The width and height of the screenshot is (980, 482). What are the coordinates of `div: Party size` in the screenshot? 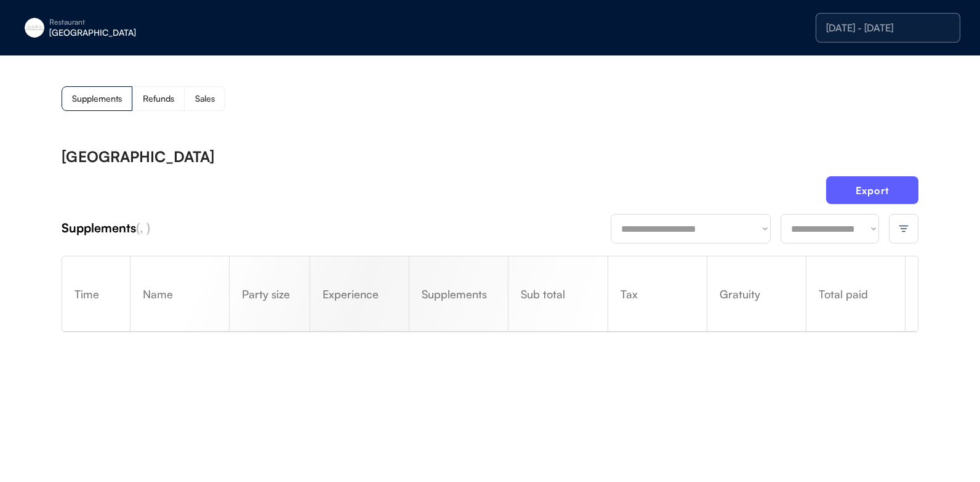 It's located at (270, 294).